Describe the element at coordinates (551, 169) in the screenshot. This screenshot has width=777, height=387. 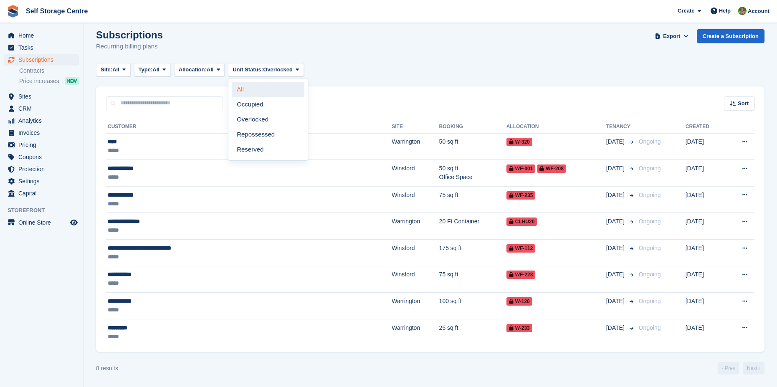
I see `span: WF-208` at that location.